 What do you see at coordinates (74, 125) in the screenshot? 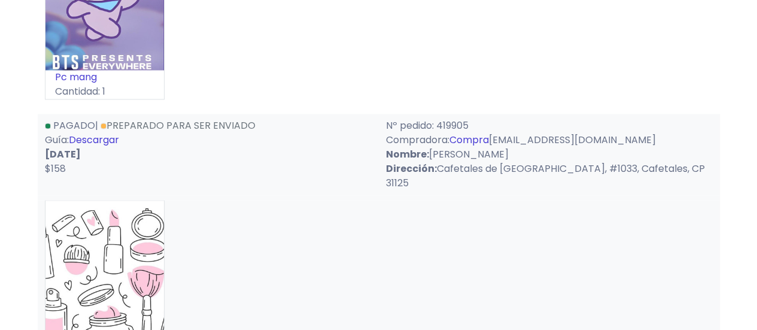
I see `span: Pagado` at bounding box center [74, 125].